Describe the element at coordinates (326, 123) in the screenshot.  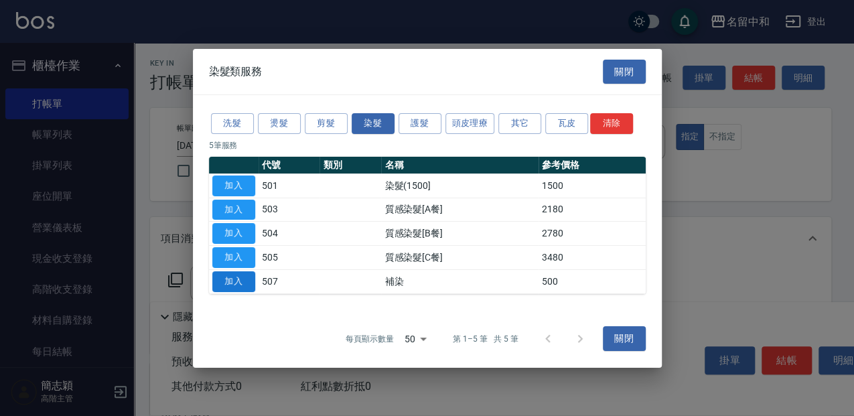
I see `button: 剪髮` at that location.